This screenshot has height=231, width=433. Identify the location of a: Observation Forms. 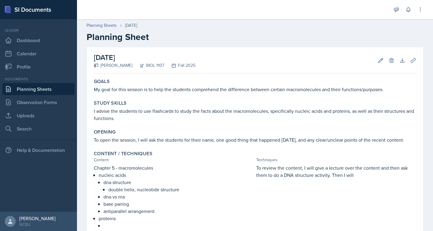
(38, 102).